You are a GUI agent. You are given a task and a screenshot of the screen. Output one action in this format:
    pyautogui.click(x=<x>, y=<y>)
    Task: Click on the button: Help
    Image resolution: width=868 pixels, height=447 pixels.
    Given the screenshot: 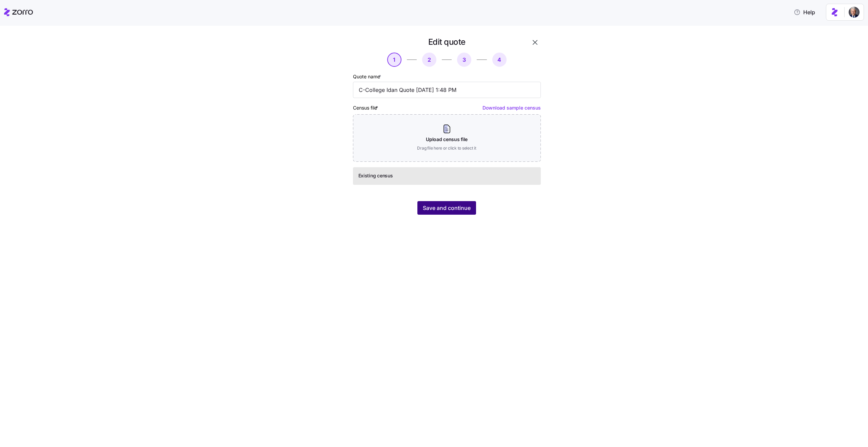 What is the action you would take?
    pyautogui.click(x=804, y=12)
    